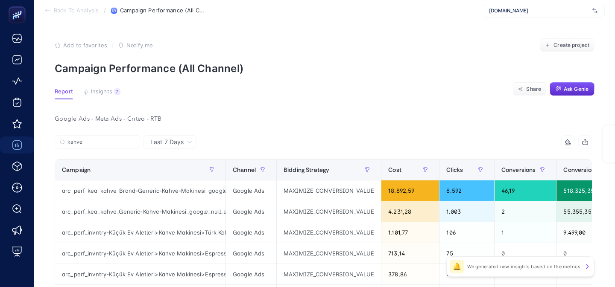 This screenshot has height=287, width=615. Describe the element at coordinates (525, 212) in the screenshot. I see `div: 2` at that location.